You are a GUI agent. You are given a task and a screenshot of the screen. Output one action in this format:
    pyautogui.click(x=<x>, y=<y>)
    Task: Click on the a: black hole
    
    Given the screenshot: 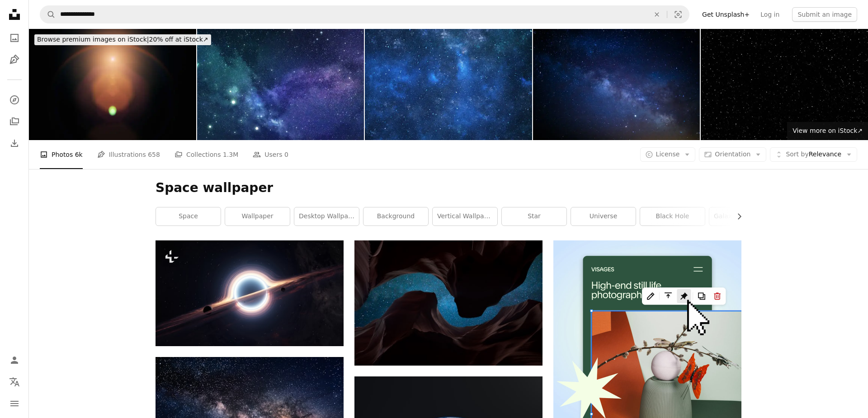 What is the action you would take?
    pyautogui.click(x=672, y=217)
    